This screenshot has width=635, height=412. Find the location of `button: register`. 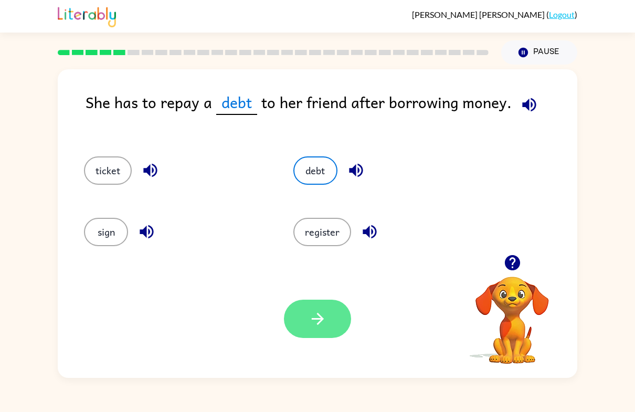

button: register is located at coordinates (322, 232).